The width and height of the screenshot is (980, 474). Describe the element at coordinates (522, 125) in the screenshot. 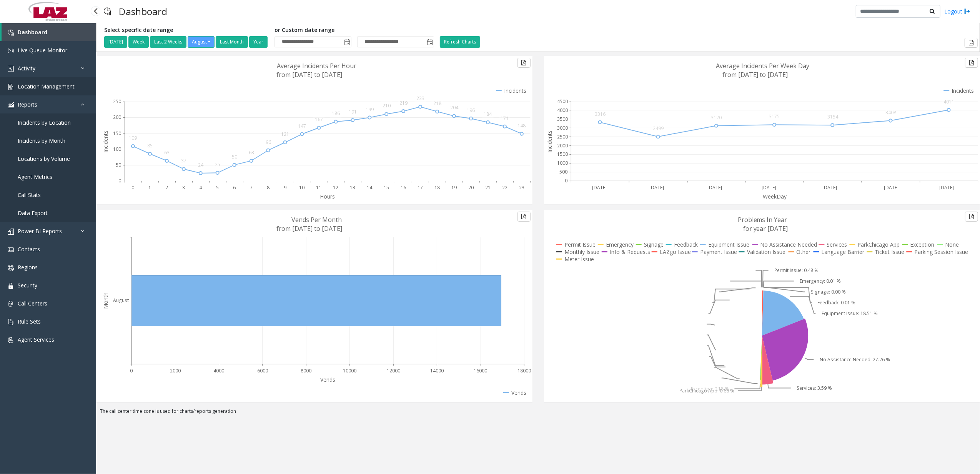

I see `text: 148` at that location.